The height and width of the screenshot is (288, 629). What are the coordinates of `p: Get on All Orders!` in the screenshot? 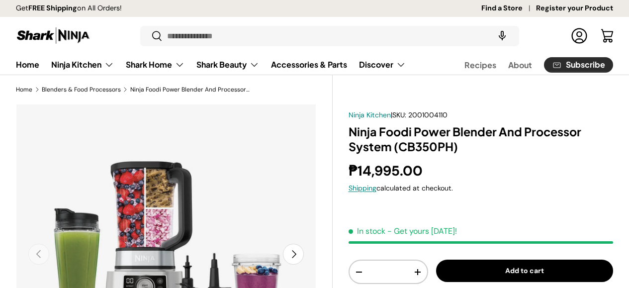 It's located at (69, 8).